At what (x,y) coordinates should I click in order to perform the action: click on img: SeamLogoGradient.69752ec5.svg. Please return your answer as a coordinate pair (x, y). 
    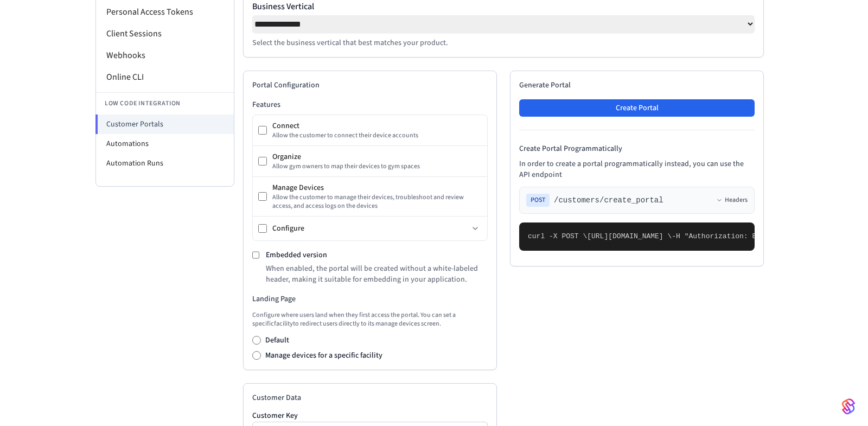
    Looking at the image, I should click on (849, 407).